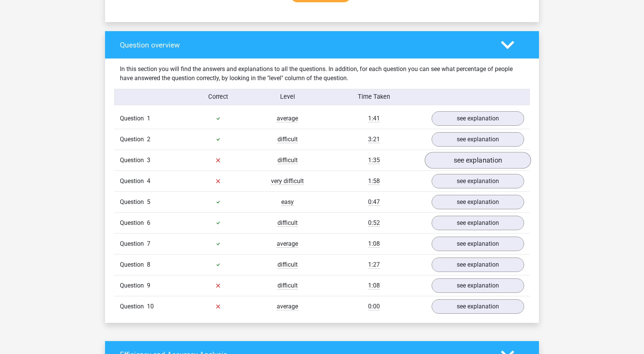  Describe the element at coordinates (374, 265) in the screenshot. I see `span: 1:27` at that location.